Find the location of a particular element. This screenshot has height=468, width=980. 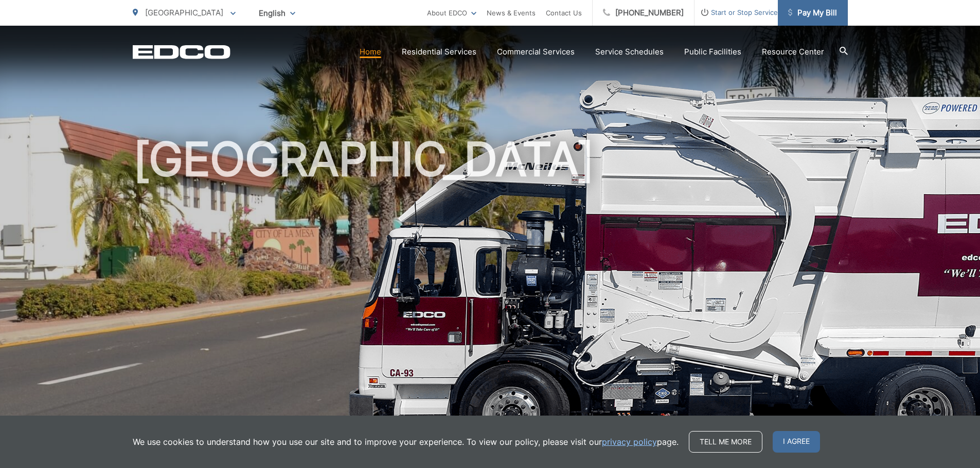

a: Contact Us is located at coordinates (564, 13).